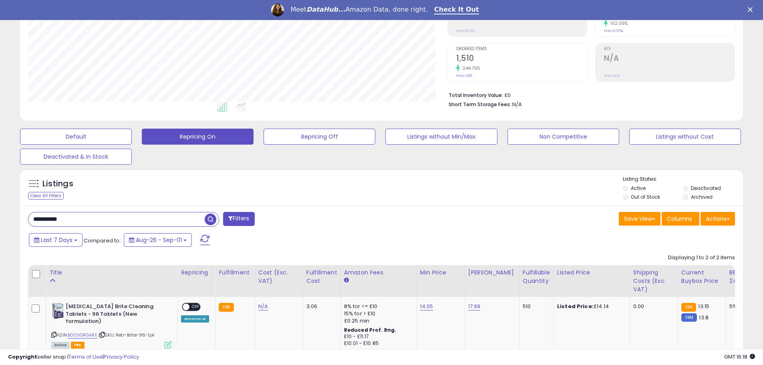  Describe the element at coordinates (739, 356) in the screenshot. I see `span: 2025-09-9 16:18 GMT` at that location.